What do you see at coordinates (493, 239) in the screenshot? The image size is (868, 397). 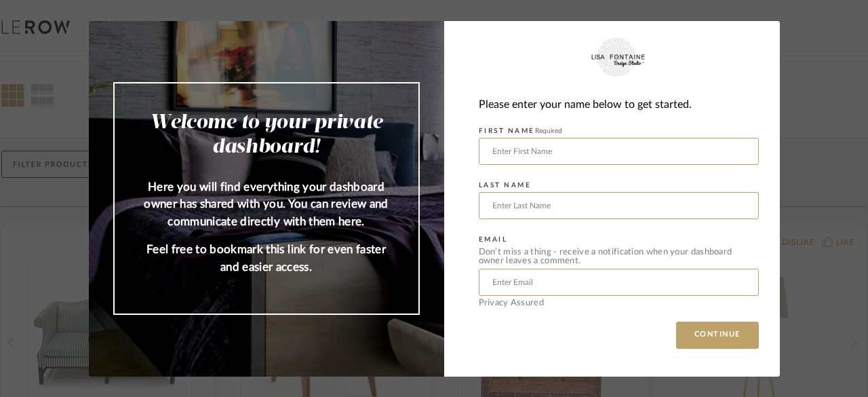 I see `label: EMAIL` at bounding box center [493, 239].